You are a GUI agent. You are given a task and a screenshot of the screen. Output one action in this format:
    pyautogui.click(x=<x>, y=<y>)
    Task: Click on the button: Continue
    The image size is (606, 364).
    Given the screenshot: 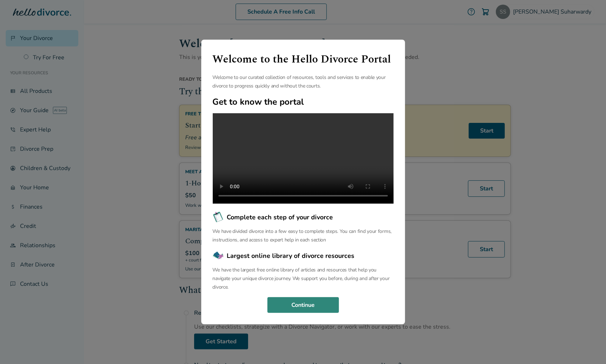 What is the action you would take?
    pyautogui.click(x=303, y=305)
    